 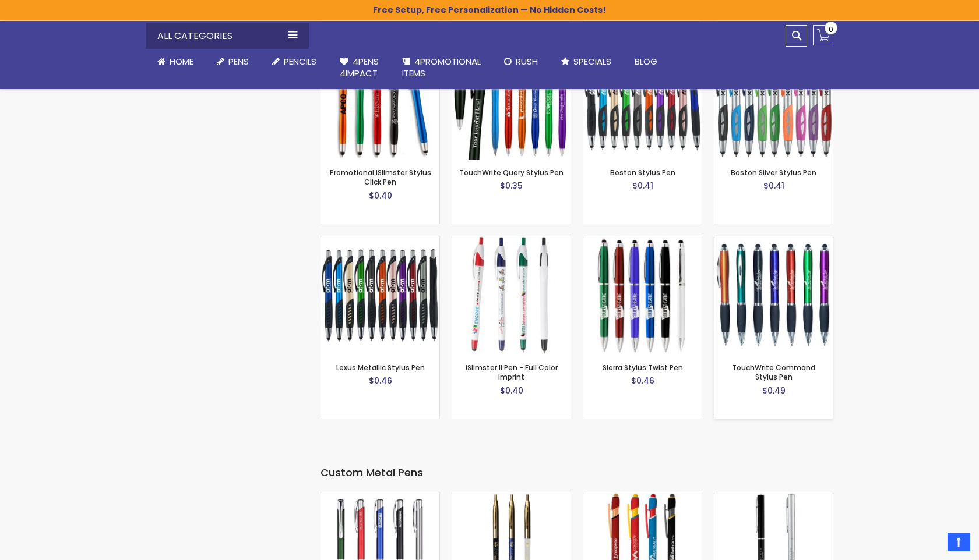 What do you see at coordinates (642, 100) in the screenshot?
I see `img: Boston Stylus Pen` at bounding box center [642, 100].